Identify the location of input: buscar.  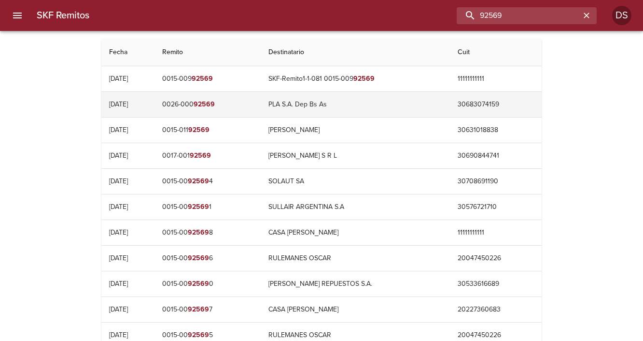
(519, 15).